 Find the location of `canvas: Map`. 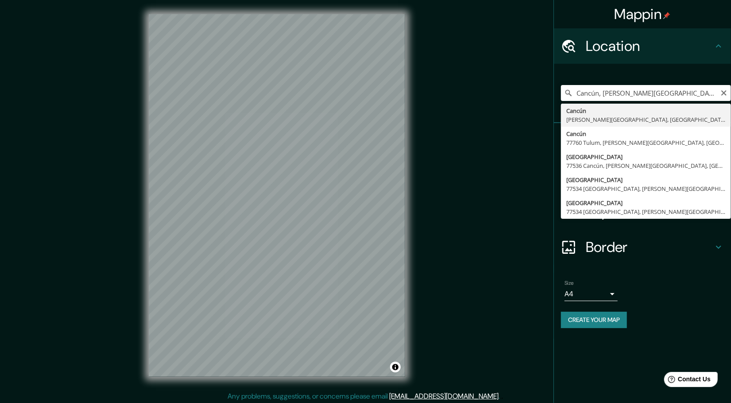

canvas: Map is located at coordinates (277, 195).